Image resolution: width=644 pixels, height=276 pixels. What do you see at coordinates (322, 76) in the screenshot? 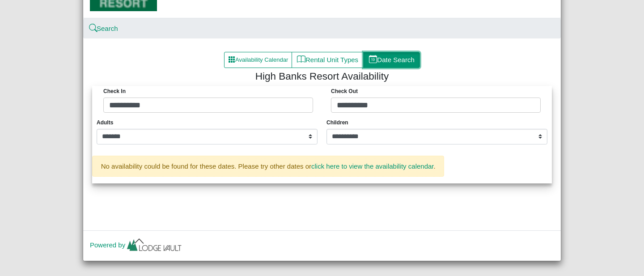
I see `h4: High Banks Resort Availability` at bounding box center [322, 76].